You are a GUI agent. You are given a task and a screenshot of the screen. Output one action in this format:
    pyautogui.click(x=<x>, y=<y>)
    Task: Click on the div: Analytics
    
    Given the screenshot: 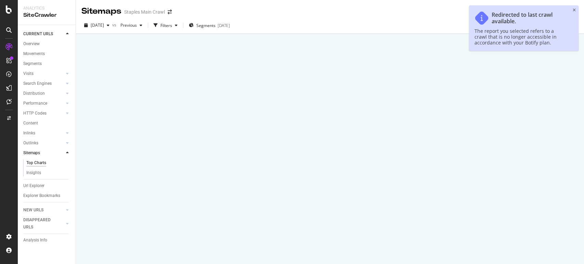 What is the action you would take?
    pyautogui.click(x=47, y=8)
    